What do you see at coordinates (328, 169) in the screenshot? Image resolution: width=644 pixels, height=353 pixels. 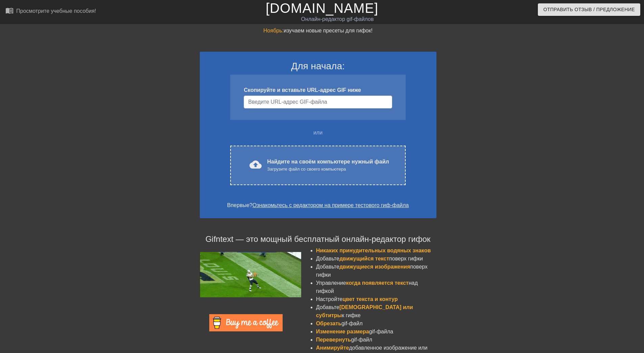 I see `div: Загрузите файл со своего компьютера` at bounding box center [328, 169].